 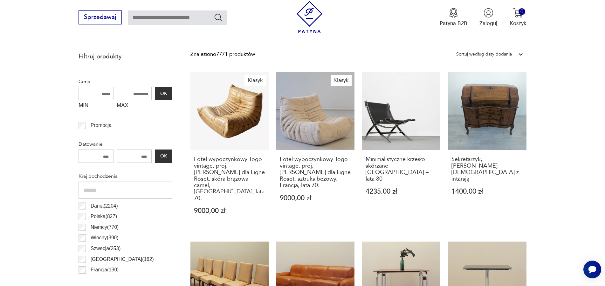 What do you see at coordinates (105, 249) in the screenshot?
I see `p: Szwecja ( 253 )` at bounding box center [105, 249].